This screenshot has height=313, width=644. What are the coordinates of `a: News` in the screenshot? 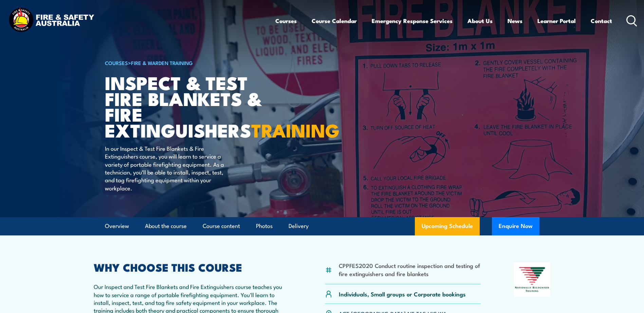 It's located at (515, 21).